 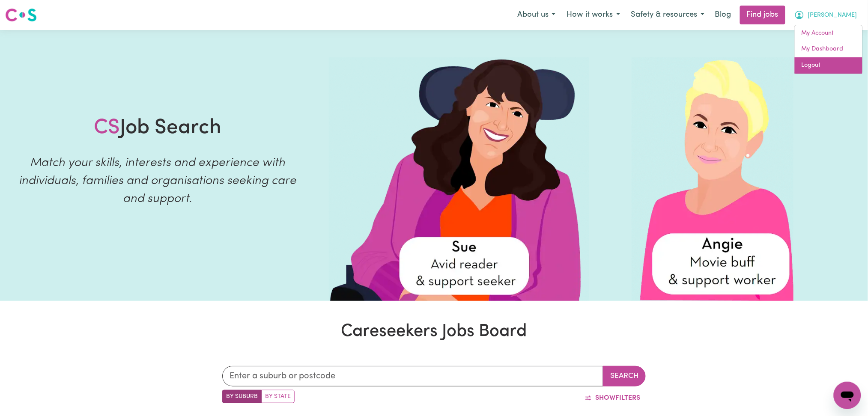 I want to click on input: Enter a suburb or postcode, so click(x=413, y=376).